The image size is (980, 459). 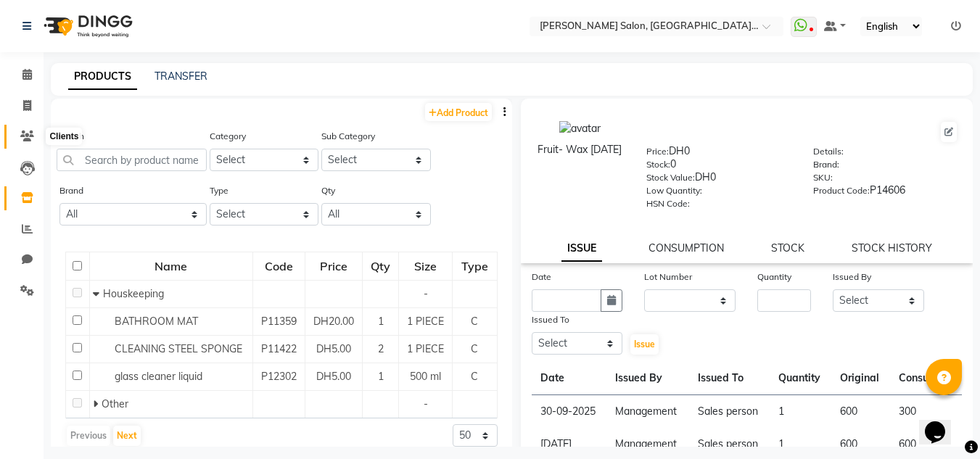 What do you see at coordinates (156, 321) in the screenshot?
I see `span: BATHROOM MAT` at bounding box center [156, 321].